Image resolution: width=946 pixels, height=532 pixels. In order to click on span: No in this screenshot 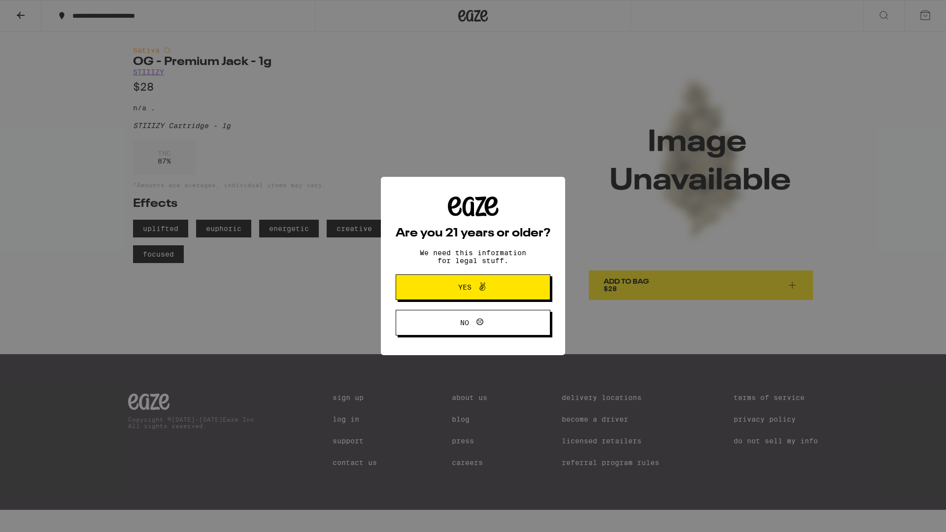, I will do `click(465, 323)`.